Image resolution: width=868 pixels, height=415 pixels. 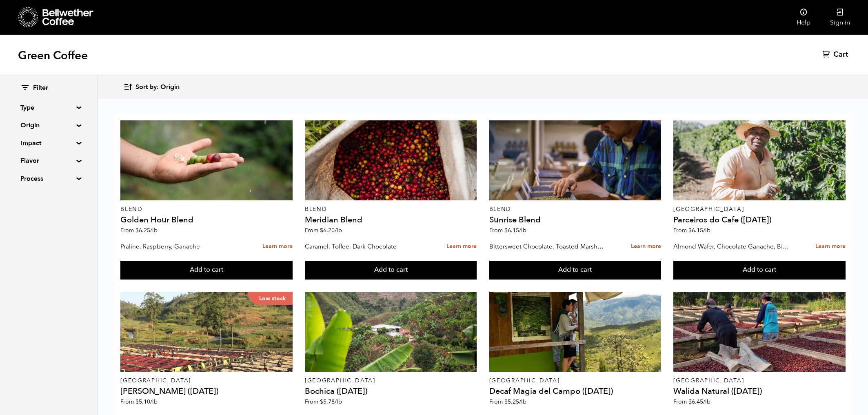 What do you see at coordinates (548, 247) in the screenshot?
I see `p: Bittersweet Chocolate, Toasted Marshmallow, Candied Orange, Praline` at bounding box center [548, 247].